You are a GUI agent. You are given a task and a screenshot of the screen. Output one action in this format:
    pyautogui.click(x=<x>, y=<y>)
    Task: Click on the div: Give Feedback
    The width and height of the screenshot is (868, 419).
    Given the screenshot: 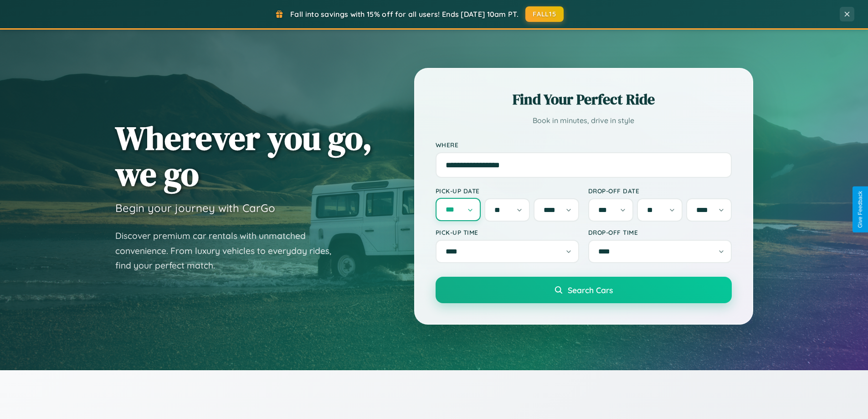 What is the action you would take?
    pyautogui.click(x=860, y=210)
    